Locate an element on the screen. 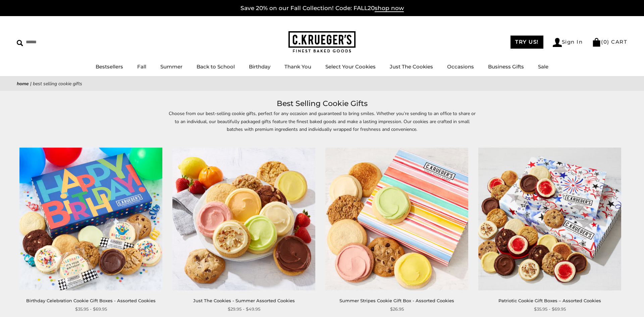 This screenshot has height=317, width=644. a: Fall is located at coordinates (141, 66).